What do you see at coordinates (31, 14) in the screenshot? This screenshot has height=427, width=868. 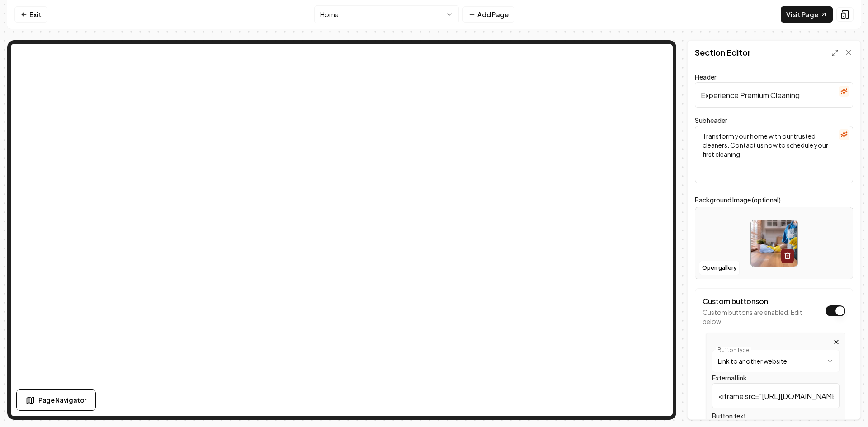 I see `a: Exit` at bounding box center [31, 14].